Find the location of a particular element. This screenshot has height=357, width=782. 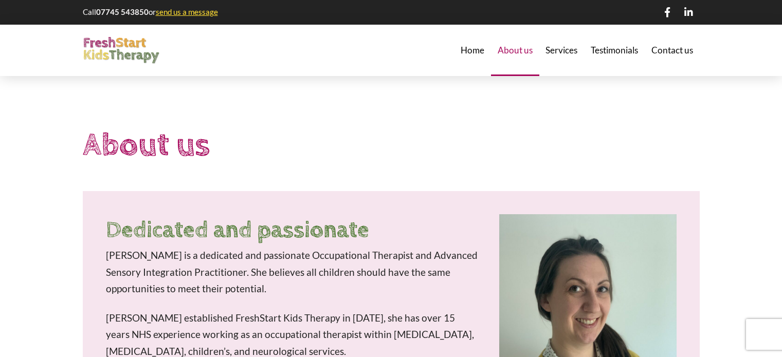

span: Services is located at coordinates (562, 50).